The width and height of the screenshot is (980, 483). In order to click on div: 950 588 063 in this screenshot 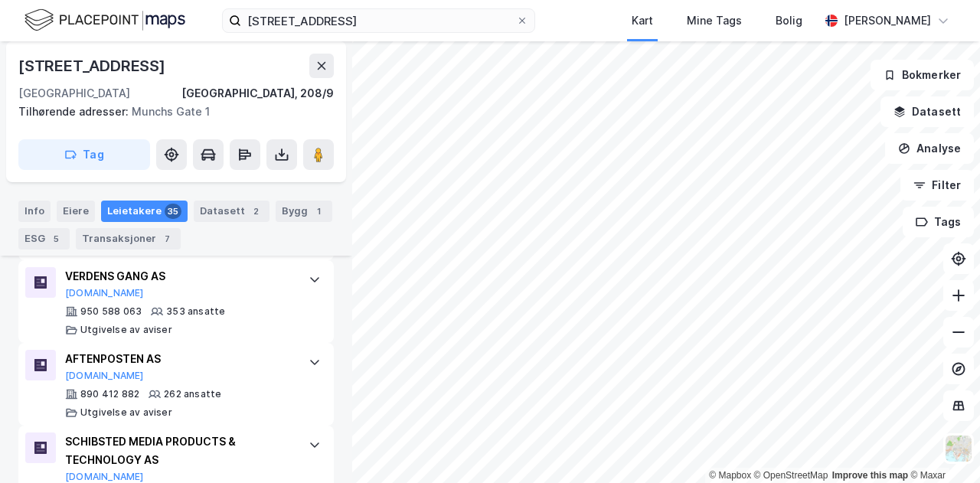, I will do `click(111, 312)`.